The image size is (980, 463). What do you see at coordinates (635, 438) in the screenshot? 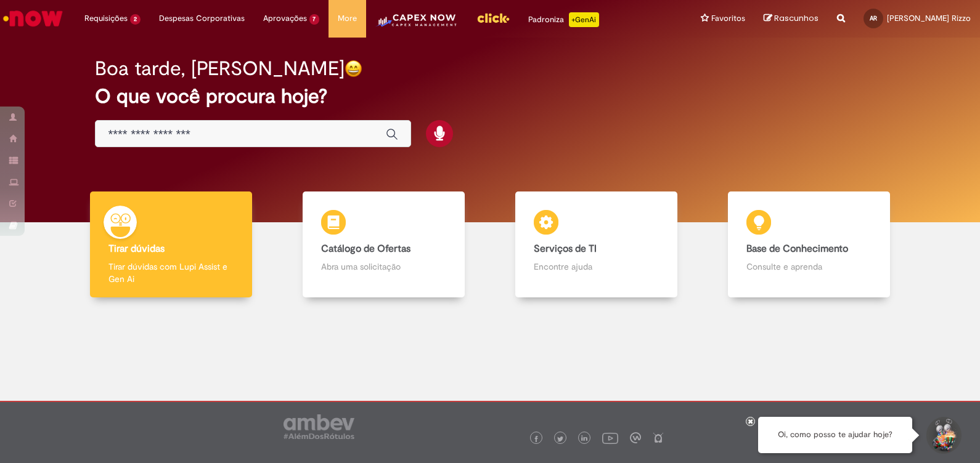
I see `img: logo_footer_workplace.png` at bounding box center [635, 438].